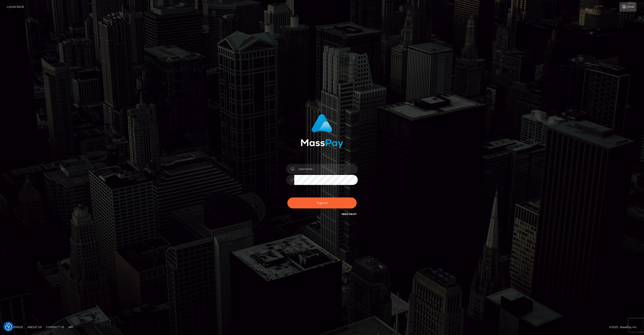 The height and width of the screenshot is (335, 644). Describe the element at coordinates (16, 7) in the screenshot. I see `a: Login Page` at that location.